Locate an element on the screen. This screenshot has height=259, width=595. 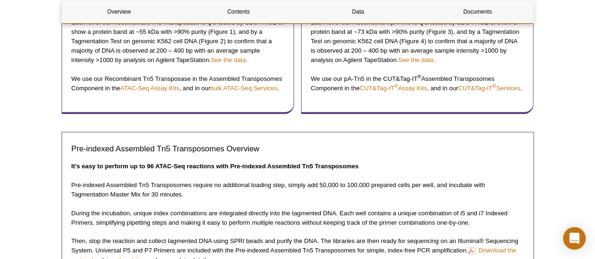
p: Each lot of our Recombinant pA-Tn5 is QC tested by SDS-PAGE to show a protein band at ~73 kDa wit... is located at coordinates (417, 41).